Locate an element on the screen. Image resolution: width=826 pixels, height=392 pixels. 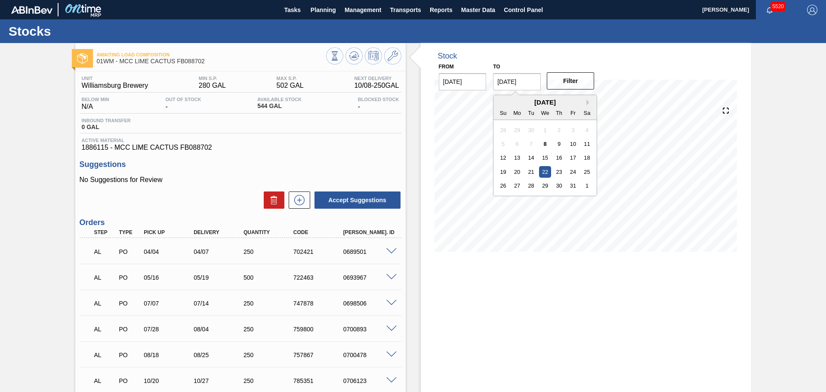
div: Choose Saturday, November 1st, 2025 is located at coordinates (587, 185).